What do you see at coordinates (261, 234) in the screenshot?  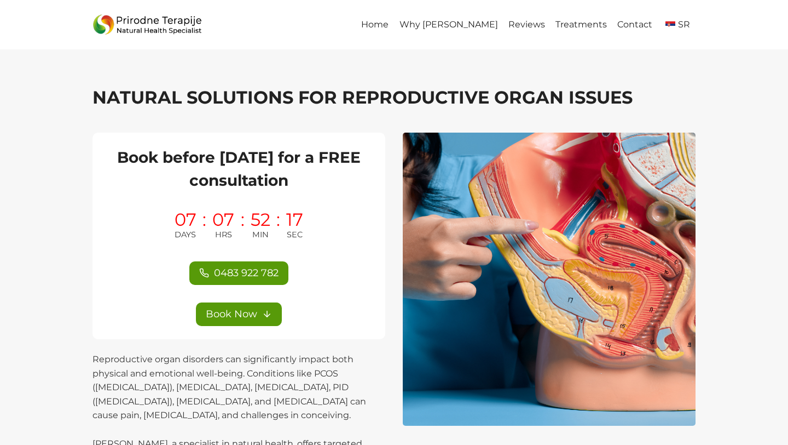 I see `span: MIN` at bounding box center [261, 234].